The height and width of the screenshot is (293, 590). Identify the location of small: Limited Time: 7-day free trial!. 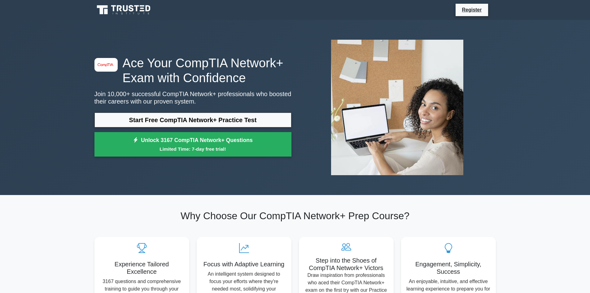
(193, 149).